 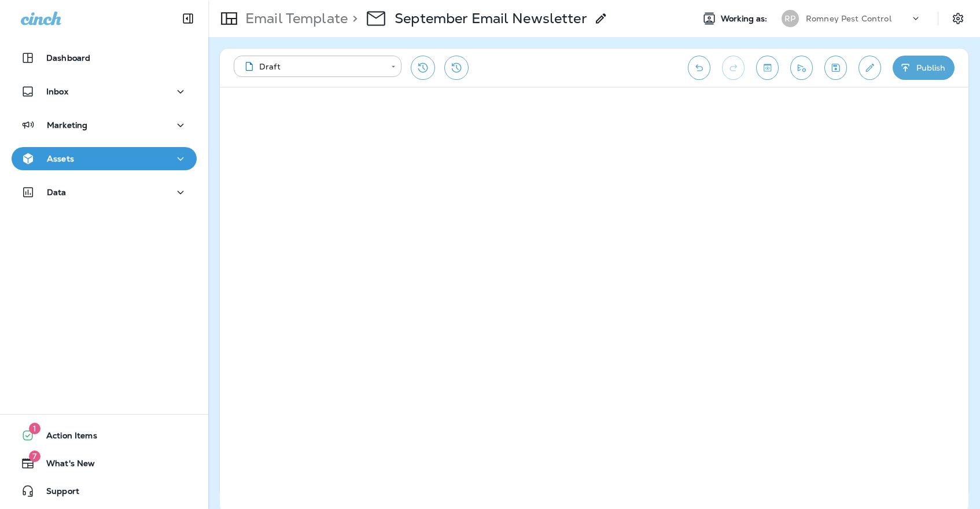 What do you see at coordinates (188, 19) in the screenshot?
I see `button: Collapse Sidebar` at bounding box center [188, 19].